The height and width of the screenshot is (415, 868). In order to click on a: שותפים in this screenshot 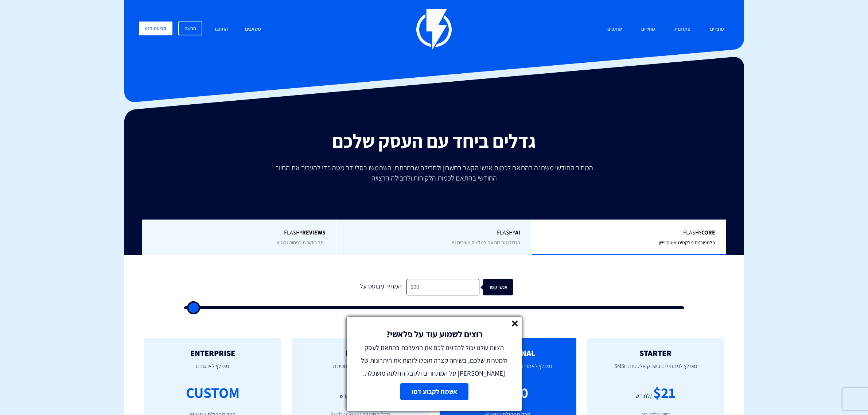, I will do `click(615, 29)`.